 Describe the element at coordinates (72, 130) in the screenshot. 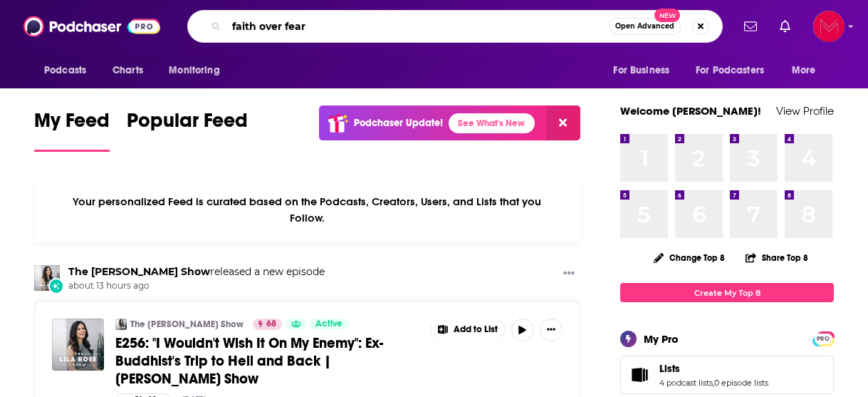

I see `a: My Feed` at that location.